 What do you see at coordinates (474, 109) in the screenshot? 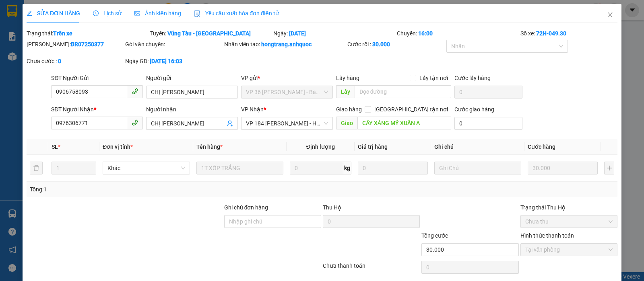
I see `label: Cước giao hàng` at bounding box center [474, 109].